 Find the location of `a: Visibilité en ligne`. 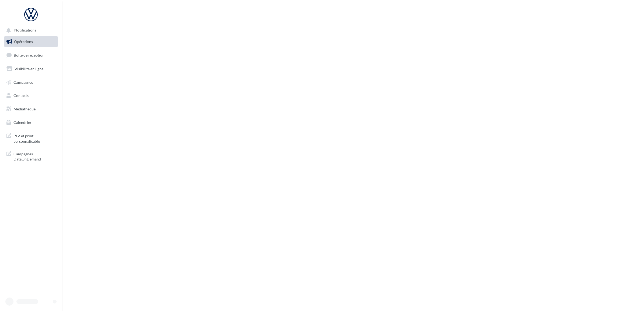

a: Visibilité en ligne is located at coordinates (31, 69).